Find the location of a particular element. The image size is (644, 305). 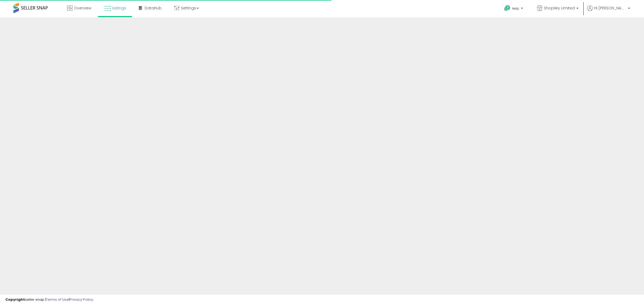

i: Get Help is located at coordinates (507, 8).